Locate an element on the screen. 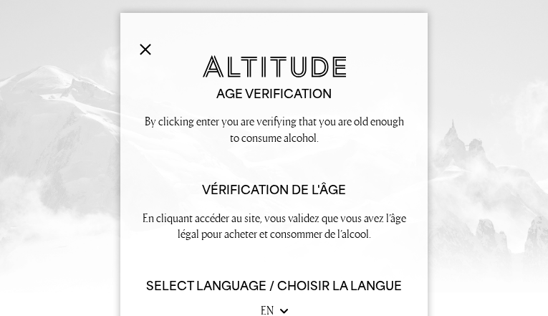 Image resolution: width=548 pixels, height=316 pixels. p: En cliquant accéder au site, vous validez que vous avez l’âge légal pour acheter et consommer de ... is located at coordinates (274, 226).